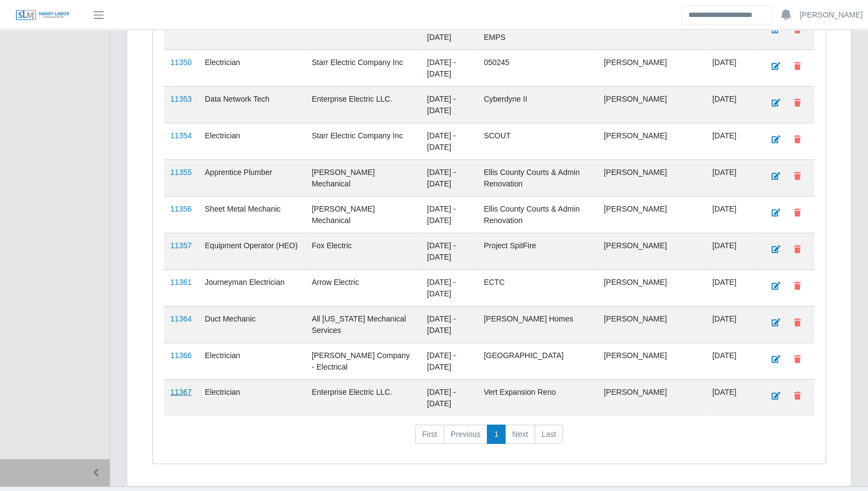 The width and height of the screenshot is (868, 491). Describe the element at coordinates (181, 62) in the screenshot. I see `a: 11350` at that location.